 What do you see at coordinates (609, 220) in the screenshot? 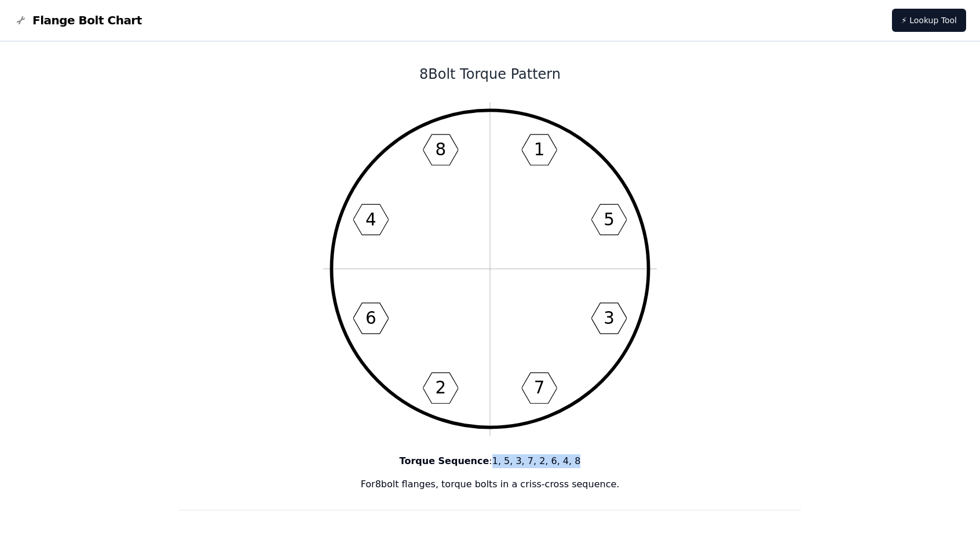
I see `text: 5` at bounding box center [609, 220].